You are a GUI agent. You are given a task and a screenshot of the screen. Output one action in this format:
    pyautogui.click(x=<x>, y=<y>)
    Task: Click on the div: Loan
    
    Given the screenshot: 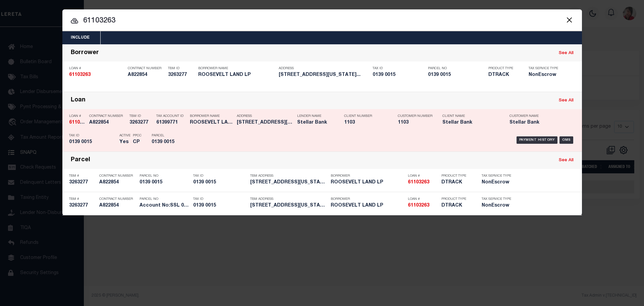 What is the action you would take?
    pyautogui.click(x=78, y=100)
    